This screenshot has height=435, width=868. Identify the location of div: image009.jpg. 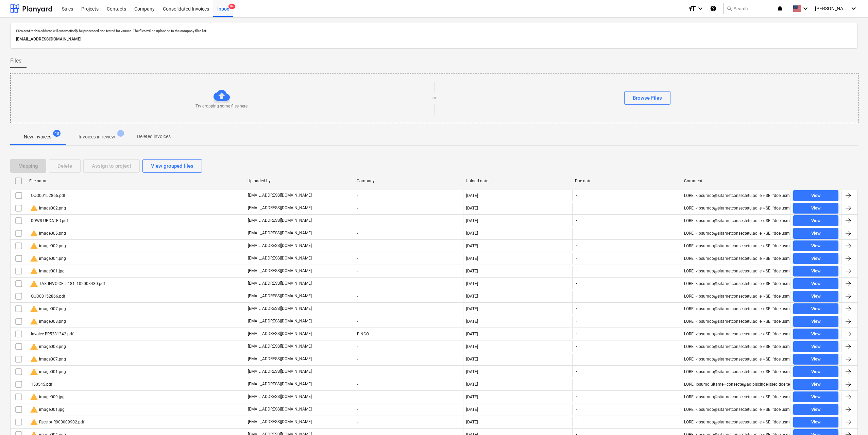
(47, 397).